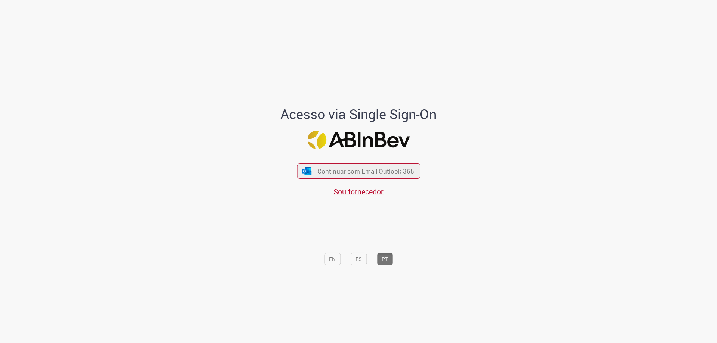  Describe the element at coordinates (358, 192) in the screenshot. I see `a: Sou fornecedor` at that location.